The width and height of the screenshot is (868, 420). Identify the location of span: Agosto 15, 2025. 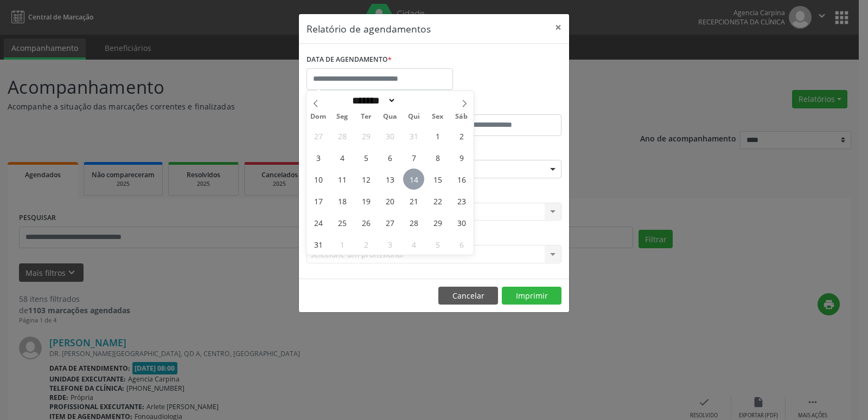
(437, 179).